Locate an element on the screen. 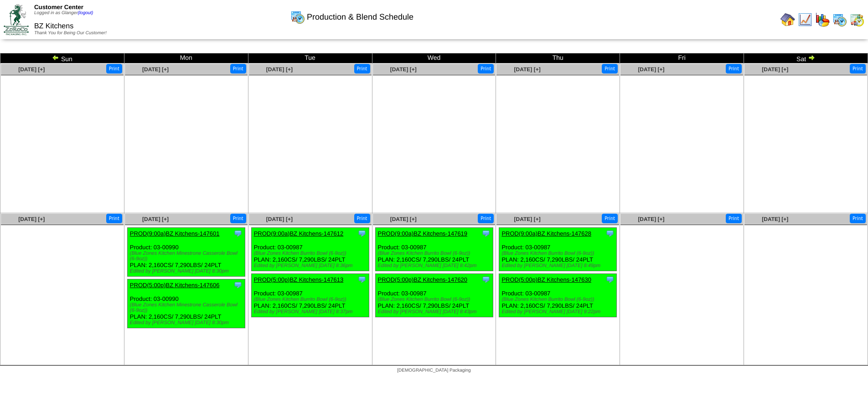 The image size is (868, 394). img: line_graph.gif is located at coordinates (805, 20).